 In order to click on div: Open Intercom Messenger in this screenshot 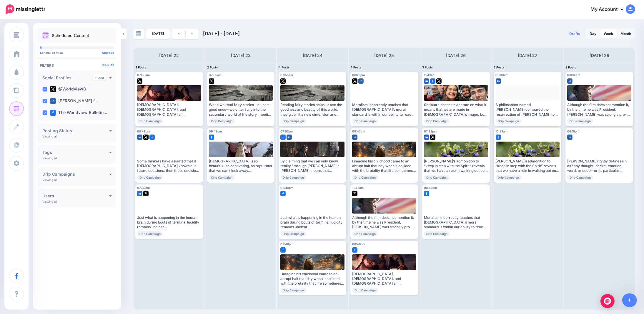, I will do `click(607, 301)`.